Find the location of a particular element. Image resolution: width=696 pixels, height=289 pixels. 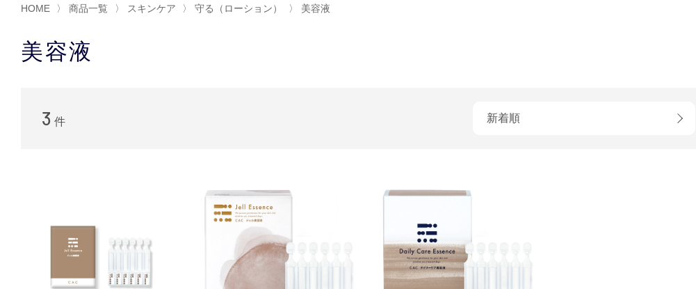

span: 守る（ローション） is located at coordinates (239, 8).